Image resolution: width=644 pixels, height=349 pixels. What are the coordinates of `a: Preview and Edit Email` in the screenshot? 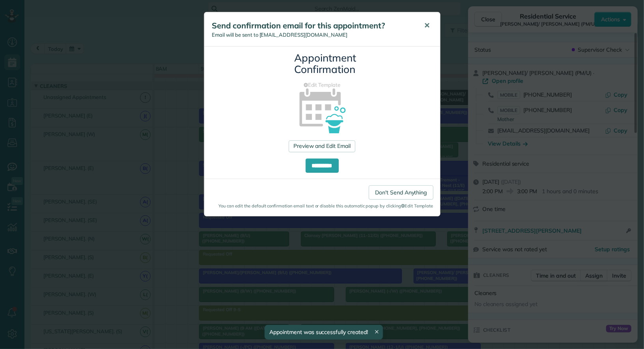 It's located at (322, 146).